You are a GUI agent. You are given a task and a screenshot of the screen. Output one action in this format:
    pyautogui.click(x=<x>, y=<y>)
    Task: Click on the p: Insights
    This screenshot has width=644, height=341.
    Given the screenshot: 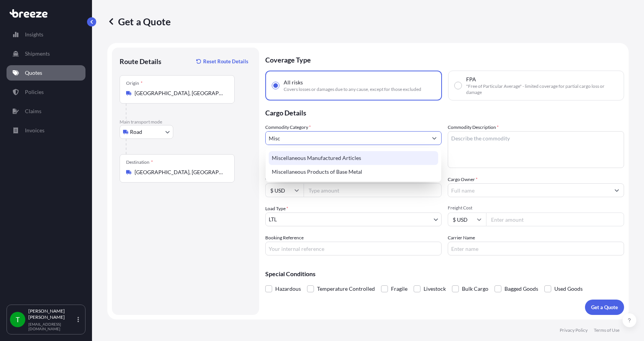 What is the action you would take?
    pyautogui.click(x=34, y=34)
    